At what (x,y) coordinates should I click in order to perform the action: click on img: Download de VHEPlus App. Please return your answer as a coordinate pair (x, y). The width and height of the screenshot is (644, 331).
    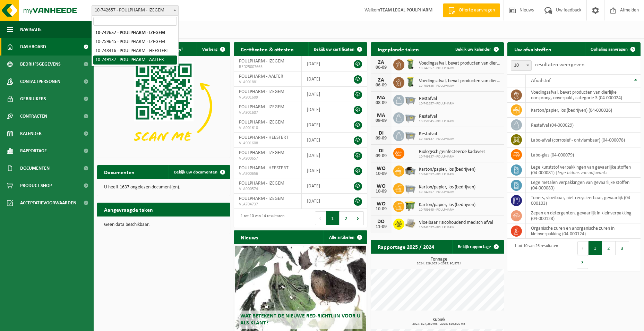
    Looking at the image, I should click on (164, 106).